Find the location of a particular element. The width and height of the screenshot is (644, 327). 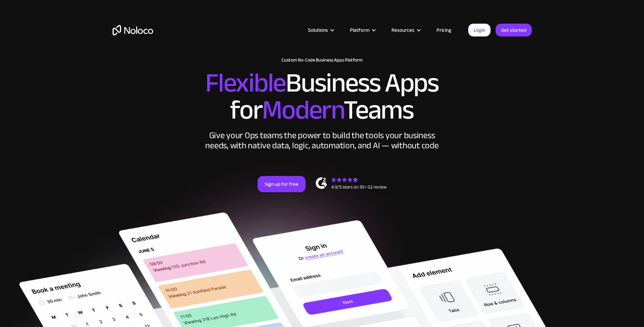

a: Login is located at coordinates (479, 30).